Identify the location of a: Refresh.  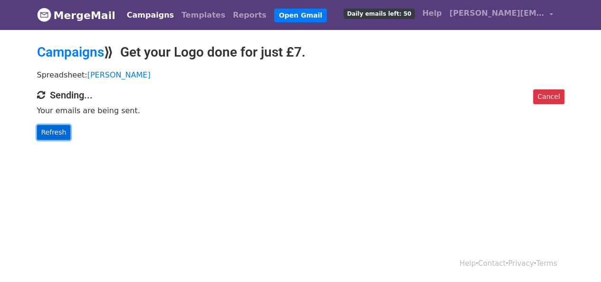
(54, 132).